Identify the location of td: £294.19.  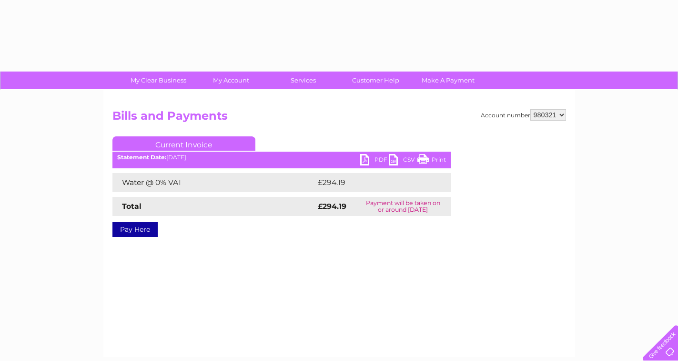
(375, 183).